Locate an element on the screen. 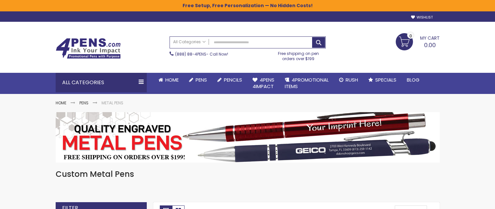  a: 4Pens4impact is located at coordinates (263, 83).